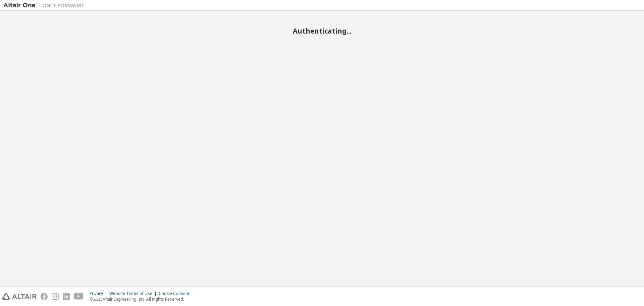 The width and height of the screenshot is (644, 306). I want to click on h2: Authenticating..., so click(322, 31).